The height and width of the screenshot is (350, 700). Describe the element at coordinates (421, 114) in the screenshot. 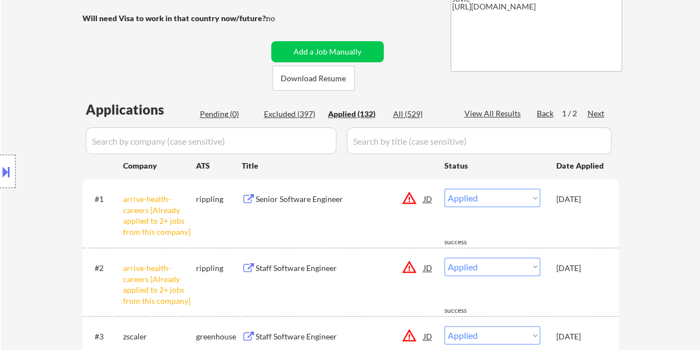

I see `div: All (529)` at that location.